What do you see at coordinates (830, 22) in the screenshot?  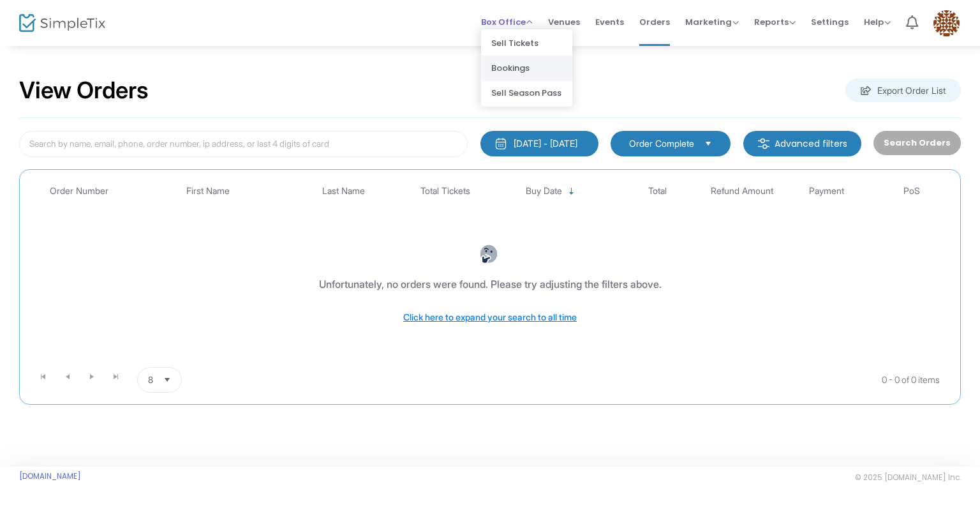 I see `span: Settings` at bounding box center [830, 22].